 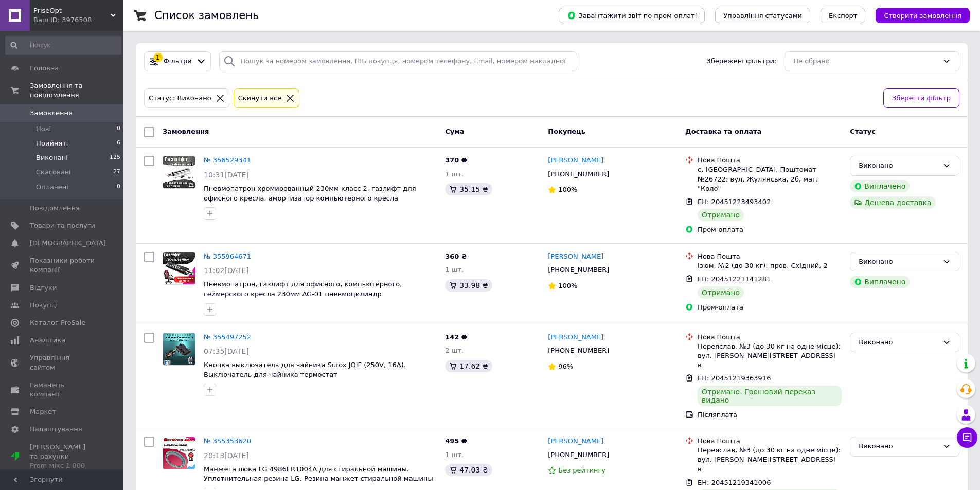 I want to click on span: Виконані, so click(x=52, y=158).